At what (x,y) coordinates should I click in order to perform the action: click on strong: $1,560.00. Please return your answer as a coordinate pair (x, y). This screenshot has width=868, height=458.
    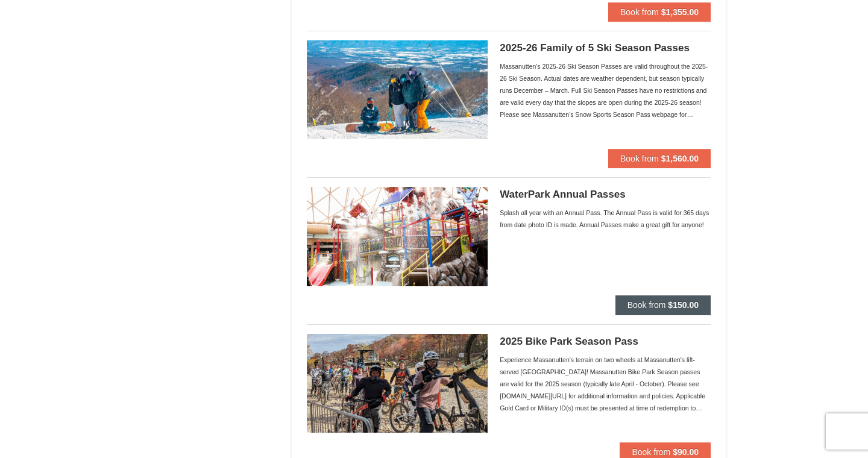
    Looking at the image, I should click on (680, 159).